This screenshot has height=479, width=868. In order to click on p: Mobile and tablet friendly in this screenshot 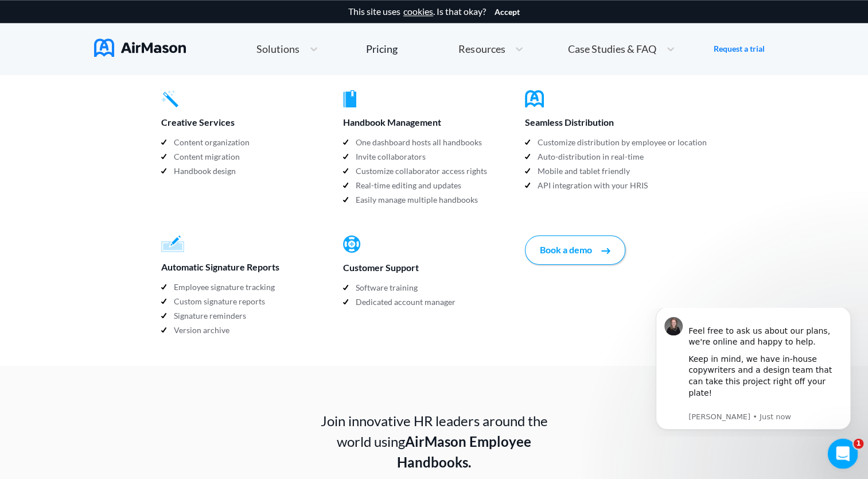, I will do `click(584, 171)`.